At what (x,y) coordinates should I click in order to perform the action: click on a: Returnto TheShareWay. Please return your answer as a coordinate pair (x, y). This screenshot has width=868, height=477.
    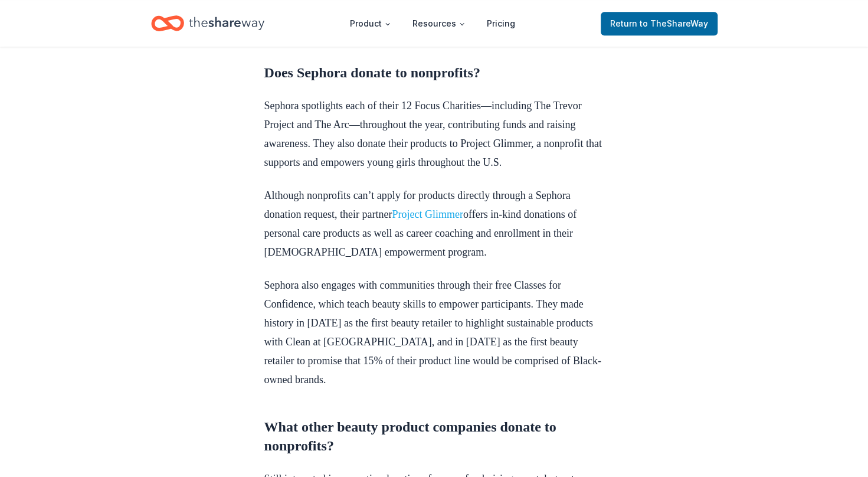
    Looking at the image, I should click on (660, 24).